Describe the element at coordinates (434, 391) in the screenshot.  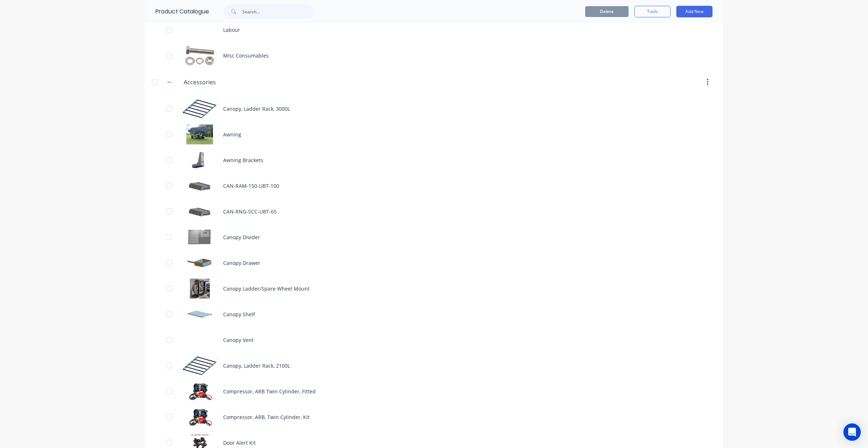
I see `div: Compressor, ARB Twin Cylinder, FittedCompressor, ARB Twin Cylinder, Fitted` at that location.